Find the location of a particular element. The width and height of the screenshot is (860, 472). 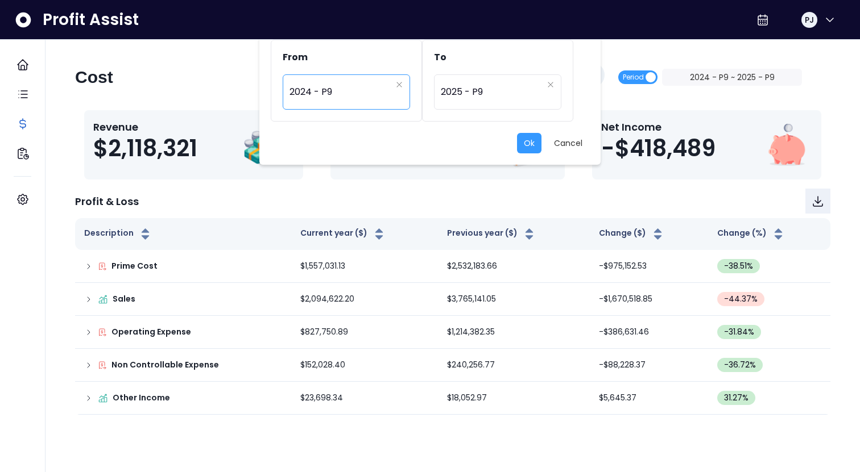

button: Ok is located at coordinates (529, 143).